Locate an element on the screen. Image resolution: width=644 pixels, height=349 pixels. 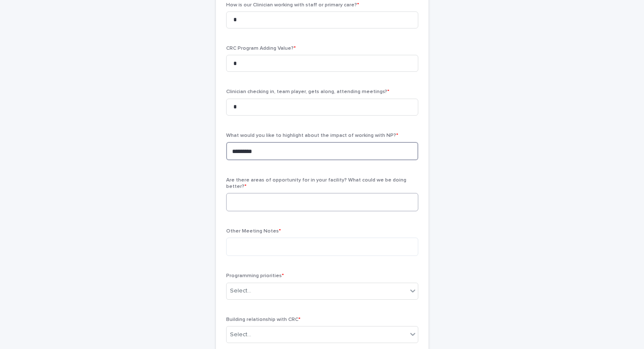
span: What would you like to highlight about the impact of working with NP? is located at coordinates (312, 136).